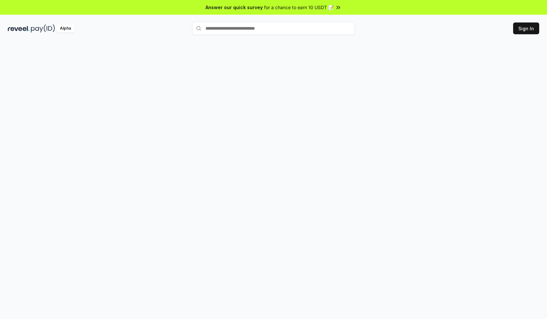  I want to click on img: pay_id, so click(43, 28).